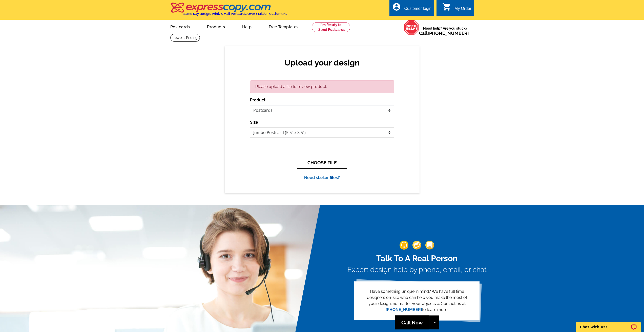 Image resolution: width=644 pixels, height=332 pixels. I want to click on img: support-img-3_1.png, so click(430, 245).